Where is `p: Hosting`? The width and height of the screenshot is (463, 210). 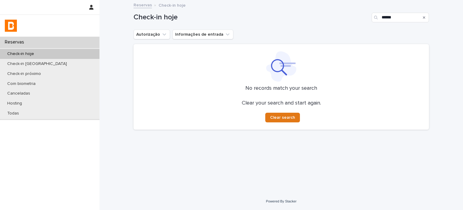
p: Hosting is located at coordinates (14, 103).